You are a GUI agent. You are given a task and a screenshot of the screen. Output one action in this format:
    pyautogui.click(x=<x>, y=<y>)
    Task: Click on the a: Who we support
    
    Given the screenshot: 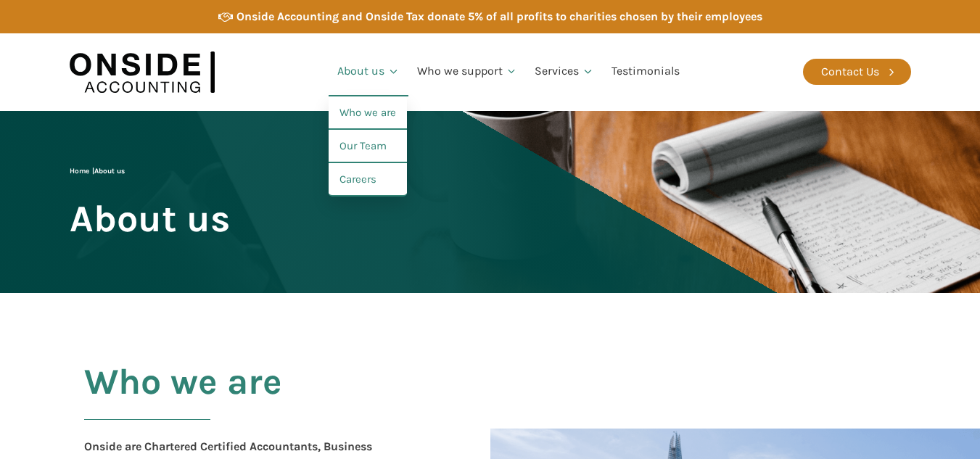 What is the action you would take?
    pyautogui.click(x=467, y=72)
    